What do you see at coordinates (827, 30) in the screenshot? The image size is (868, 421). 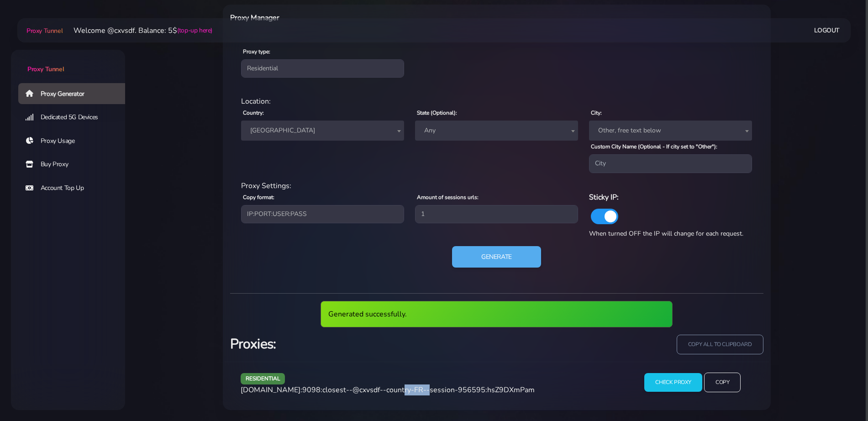 I see `a: Logout` at bounding box center [827, 30].